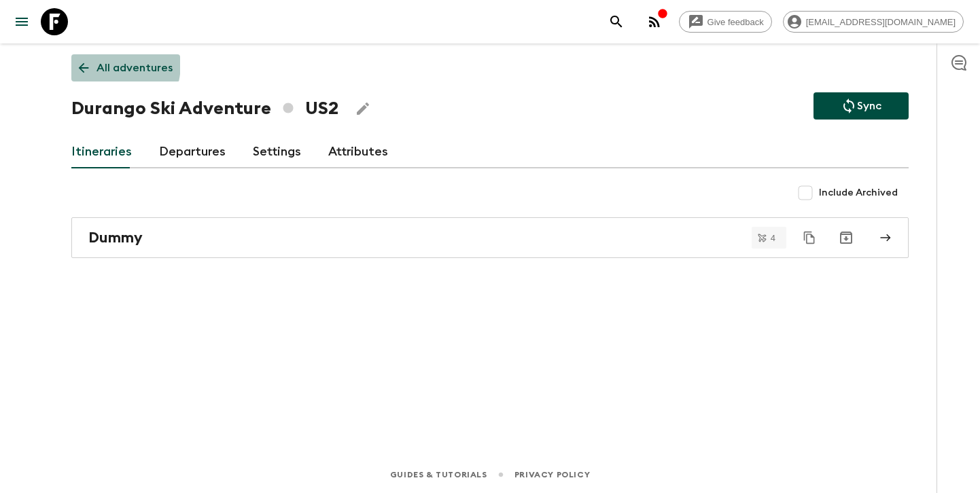  I want to click on a: Dummy, so click(490, 237).